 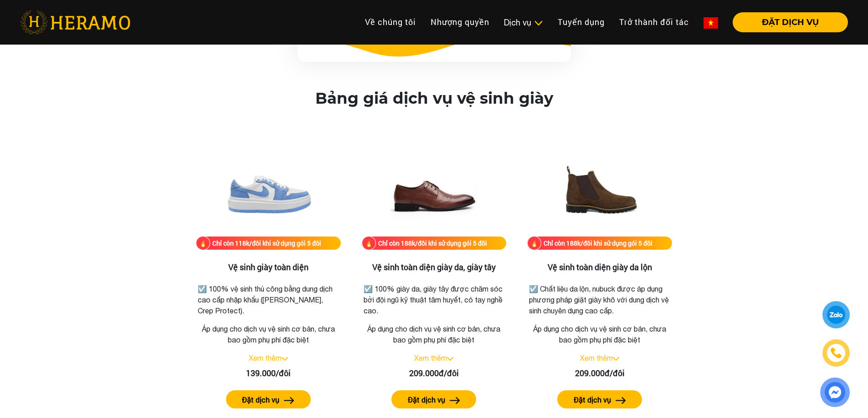 What do you see at coordinates (581, 22) in the screenshot?
I see `a: Tuyển dụng` at bounding box center [581, 22].